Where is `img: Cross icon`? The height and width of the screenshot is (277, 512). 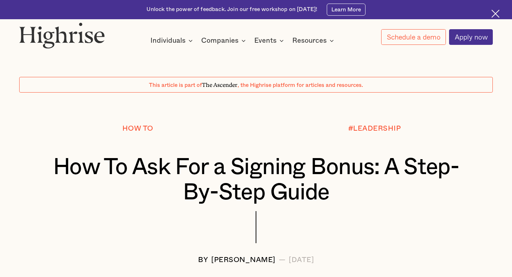 img: Cross icon is located at coordinates (496, 14).